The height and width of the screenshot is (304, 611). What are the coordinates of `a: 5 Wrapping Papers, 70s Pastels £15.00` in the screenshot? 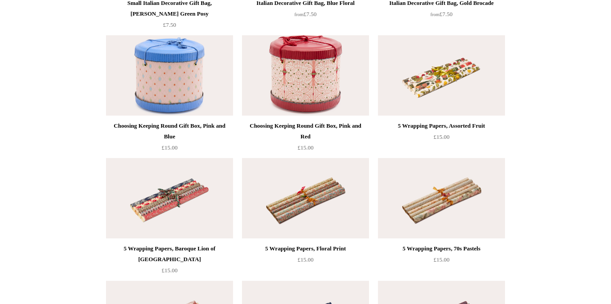 It's located at (441, 262).